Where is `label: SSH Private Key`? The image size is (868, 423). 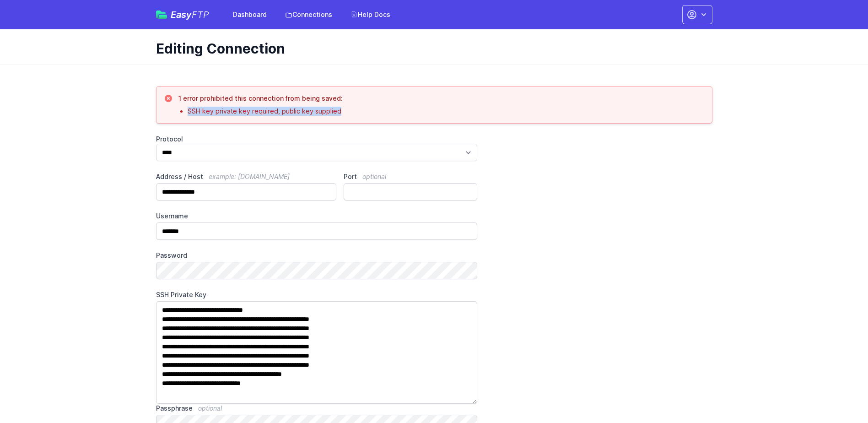
label: SSH Private Key is located at coordinates (317, 295).